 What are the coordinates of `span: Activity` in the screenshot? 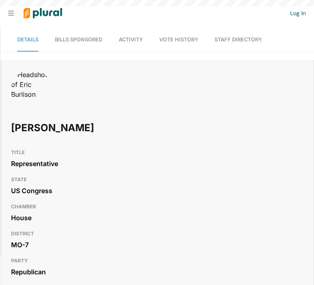 It's located at (131, 39).